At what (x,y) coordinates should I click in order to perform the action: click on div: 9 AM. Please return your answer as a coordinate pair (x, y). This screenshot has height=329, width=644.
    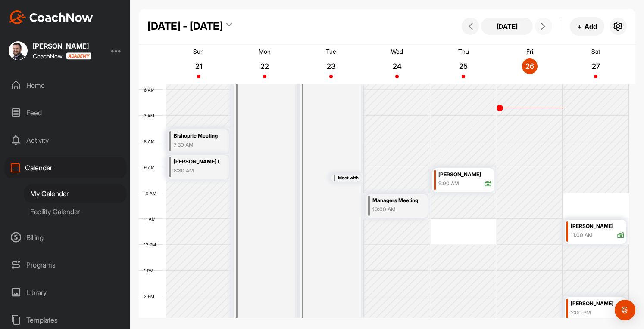
    Looking at the image, I should click on (150, 167).